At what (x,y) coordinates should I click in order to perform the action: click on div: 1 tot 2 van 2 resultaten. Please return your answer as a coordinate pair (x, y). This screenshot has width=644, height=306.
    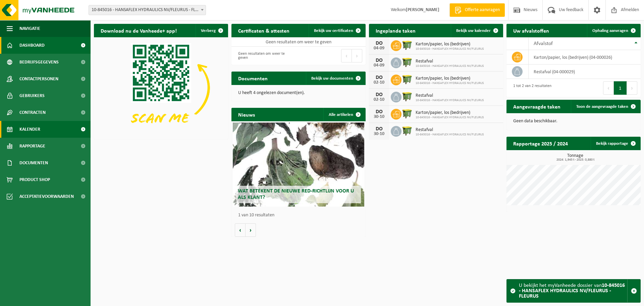
    Looking at the image, I should click on (531, 88).